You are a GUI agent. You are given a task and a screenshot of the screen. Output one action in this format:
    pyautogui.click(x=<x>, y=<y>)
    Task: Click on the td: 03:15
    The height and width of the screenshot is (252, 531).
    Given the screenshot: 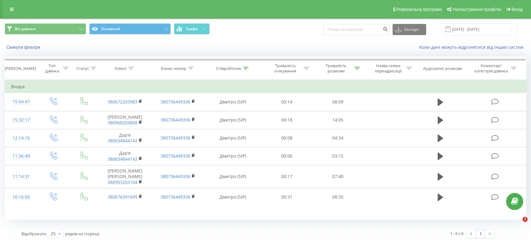 What is the action you would take?
    pyautogui.click(x=338, y=156)
    